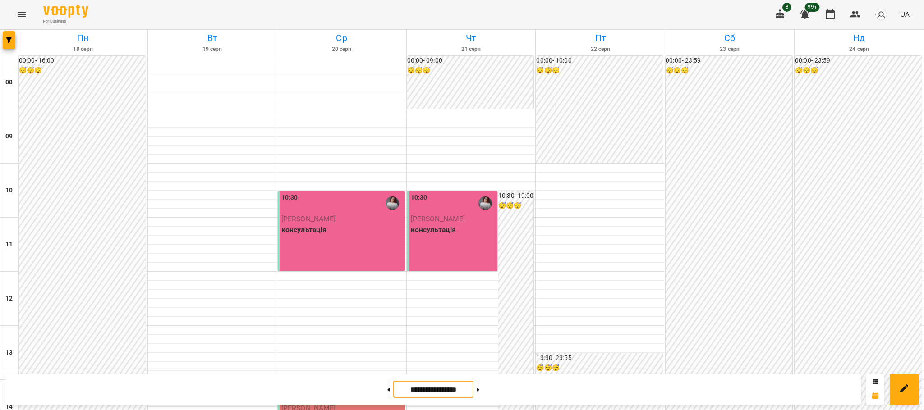 The width and height of the screenshot is (924, 410). What do you see at coordinates (730, 49) in the screenshot?
I see `h6: 23 серп` at bounding box center [730, 49].